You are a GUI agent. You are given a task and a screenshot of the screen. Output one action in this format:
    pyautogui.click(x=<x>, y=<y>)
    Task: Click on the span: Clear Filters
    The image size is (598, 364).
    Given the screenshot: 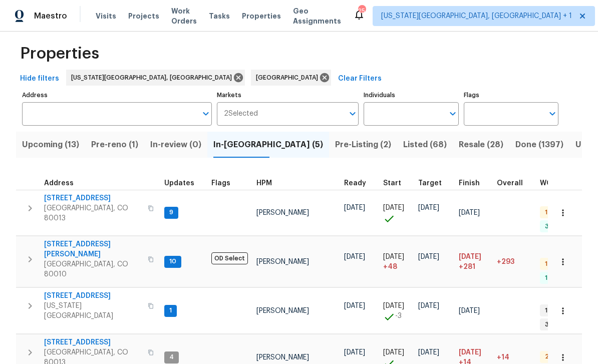 What is the action you would take?
    pyautogui.click(x=360, y=79)
    